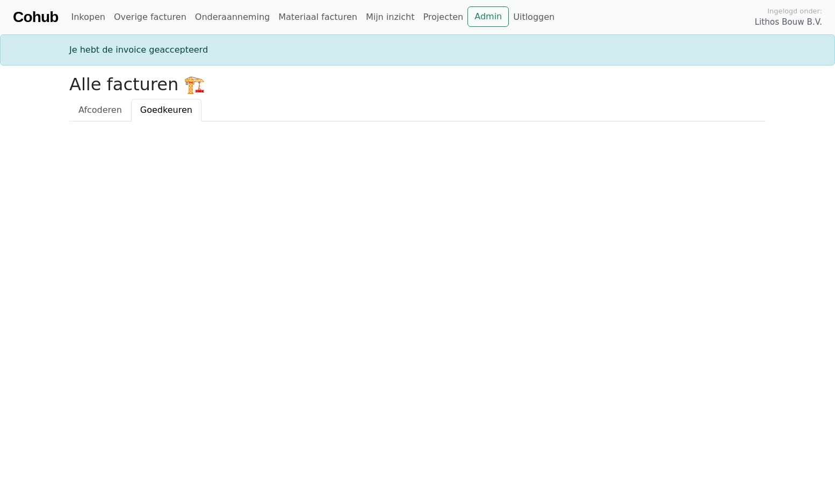 The width and height of the screenshot is (835, 504). Describe the element at coordinates (418, 84) in the screenshot. I see `h2: Alle facturen 🏗️` at that location.